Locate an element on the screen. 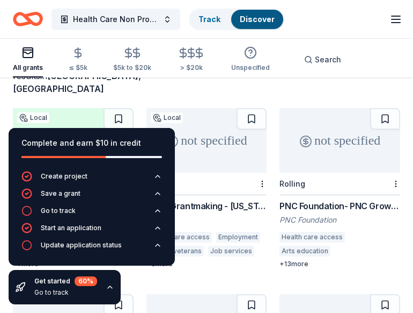 This screenshot has height=313, width=413. div: Arts and culture is located at coordinates (362, 251).